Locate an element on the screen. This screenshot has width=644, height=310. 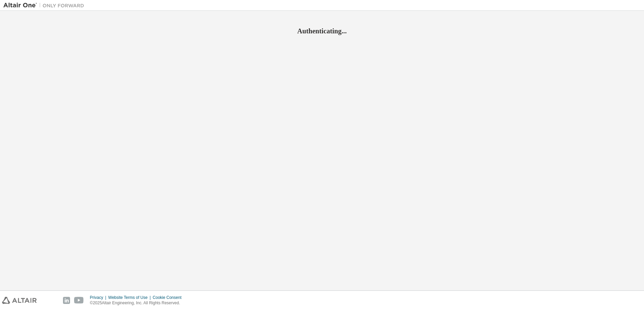
img: youtube.svg is located at coordinates (79, 300).